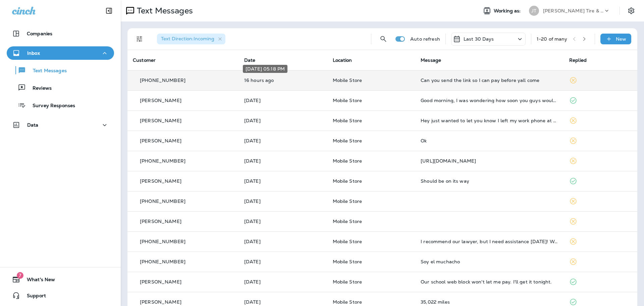 The width and height of the screenshot is (644, 306). I want to click on p: Inbox, so click(34, 53).